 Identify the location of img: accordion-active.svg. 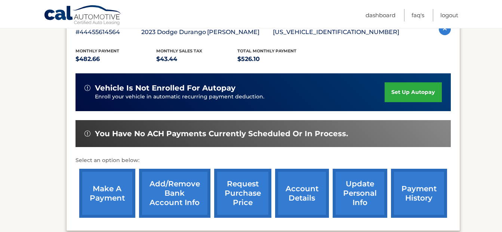
(445, 29).